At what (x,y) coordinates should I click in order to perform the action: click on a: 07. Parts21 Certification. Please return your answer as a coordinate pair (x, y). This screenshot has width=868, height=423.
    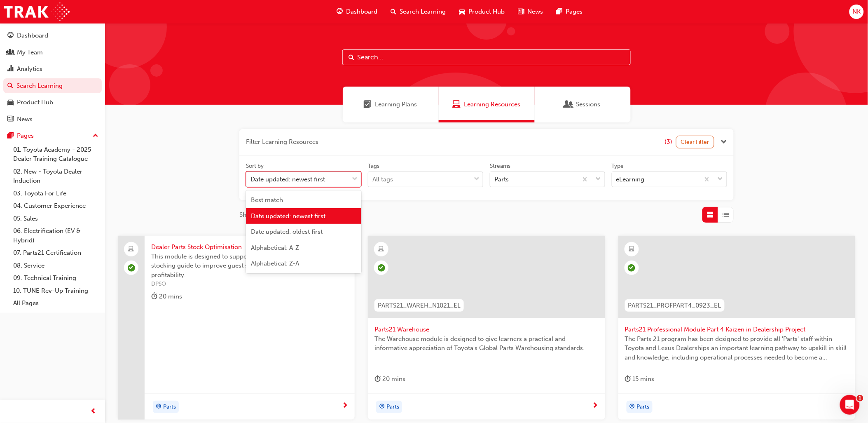
    Looking at the image, I should click on (55, 253).